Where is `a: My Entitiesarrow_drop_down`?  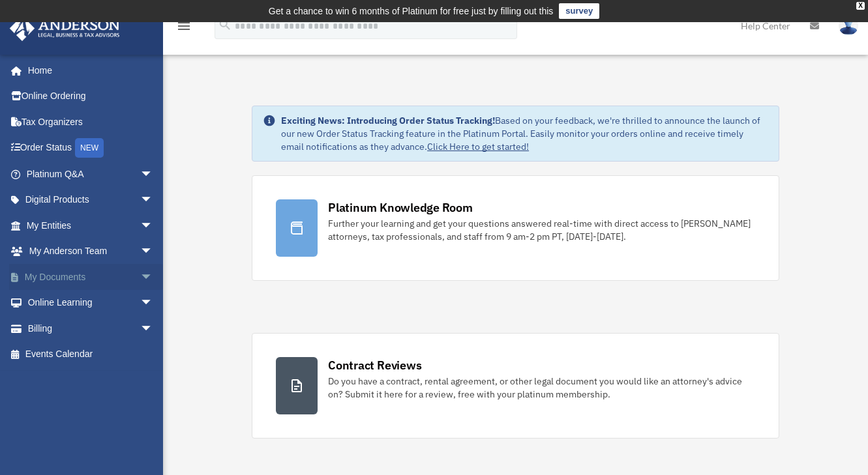
a: My Entitiesarrow_drop_down is located at coordinates (91, 226).